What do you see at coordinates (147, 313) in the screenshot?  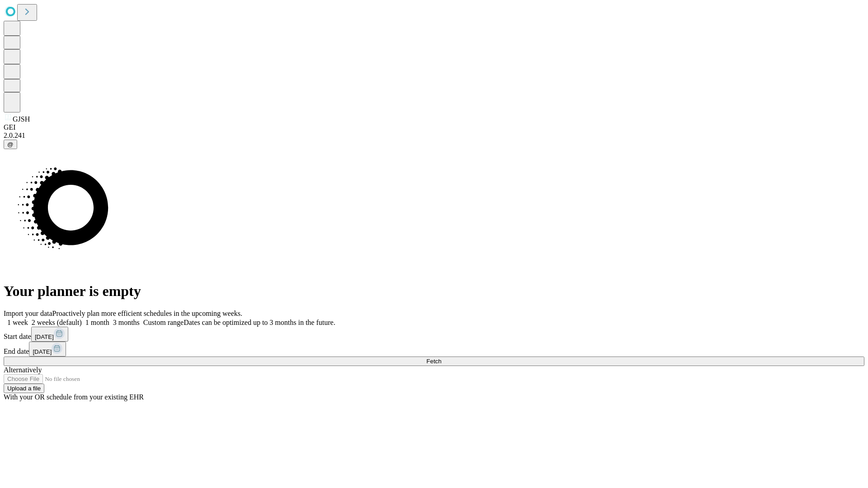 I see `span: Proactively plan more efficient schedules in the upcoming weeks.` at bounding box center [147, 313].